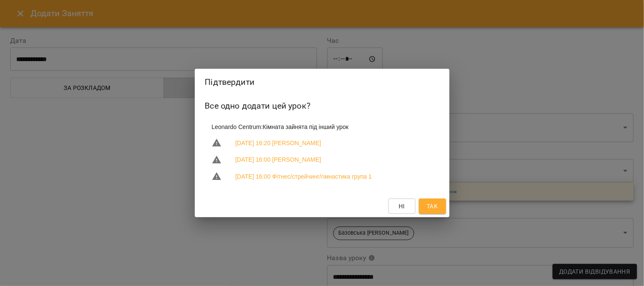 The height and width of the screenshot is (286, 644). Describe the element at coordinates (322, 105) in the screenshot. I see `h6: Все одно додати цей урок?` at that location.